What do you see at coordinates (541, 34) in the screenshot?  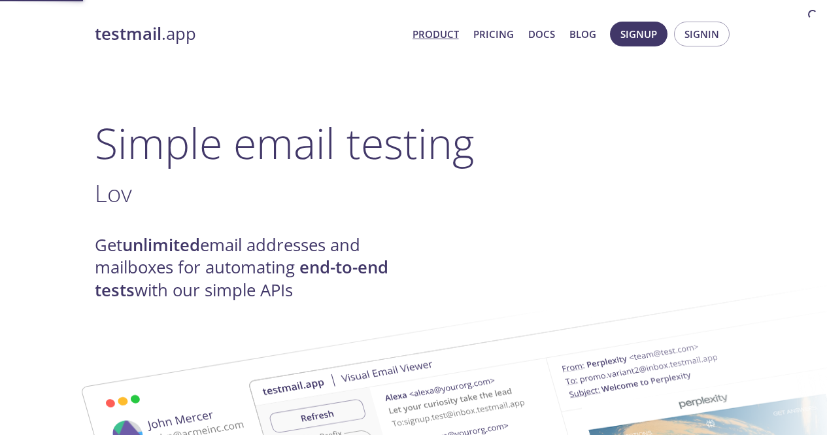 I see `a: Docs` at bounding box center [541, 34].